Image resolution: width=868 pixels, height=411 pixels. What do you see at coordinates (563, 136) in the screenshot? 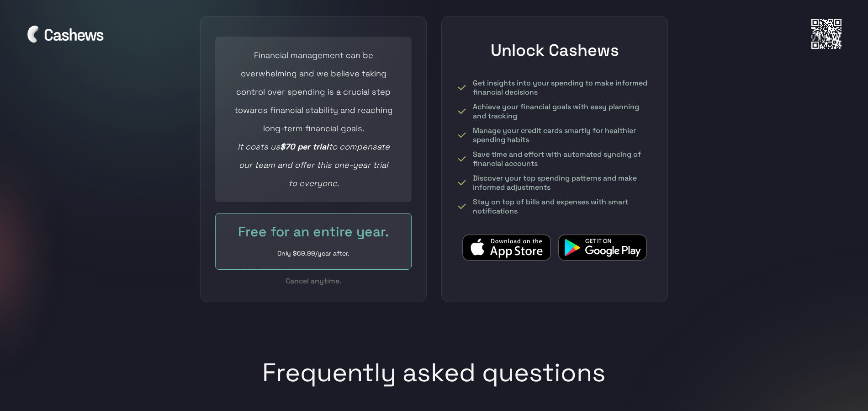
I see `div: Manage your credit cards smartly for healthier spending habits` at bounding box center [563, 136].